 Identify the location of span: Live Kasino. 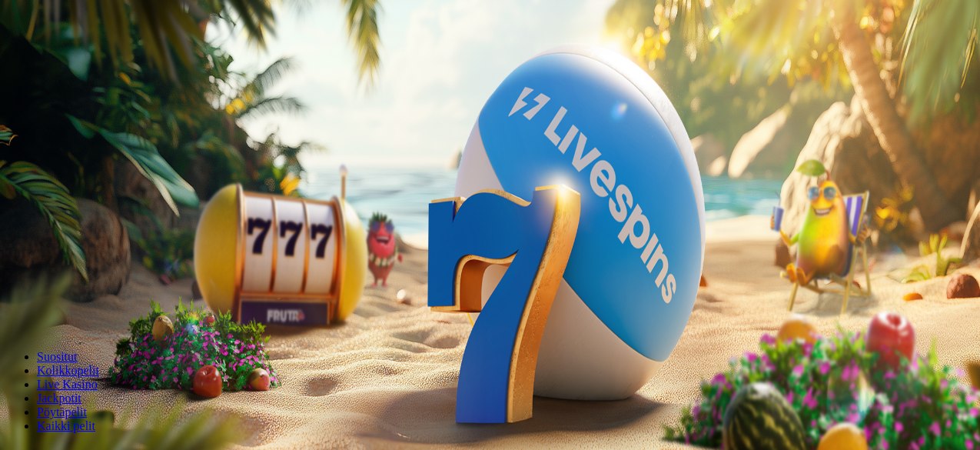
(67, 383).